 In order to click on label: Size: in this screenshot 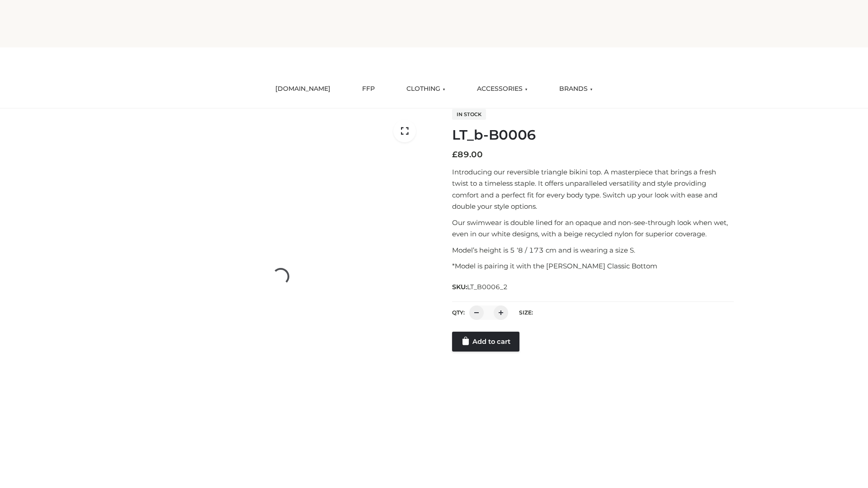, I will do `click(526, 312)`.